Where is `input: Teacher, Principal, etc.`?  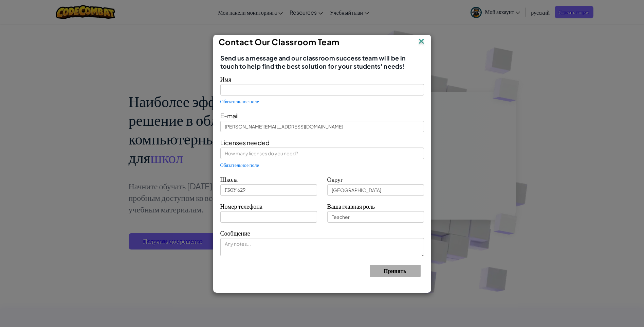
input: Teacher, Principal, etc. is located at coordinates (375, 217).